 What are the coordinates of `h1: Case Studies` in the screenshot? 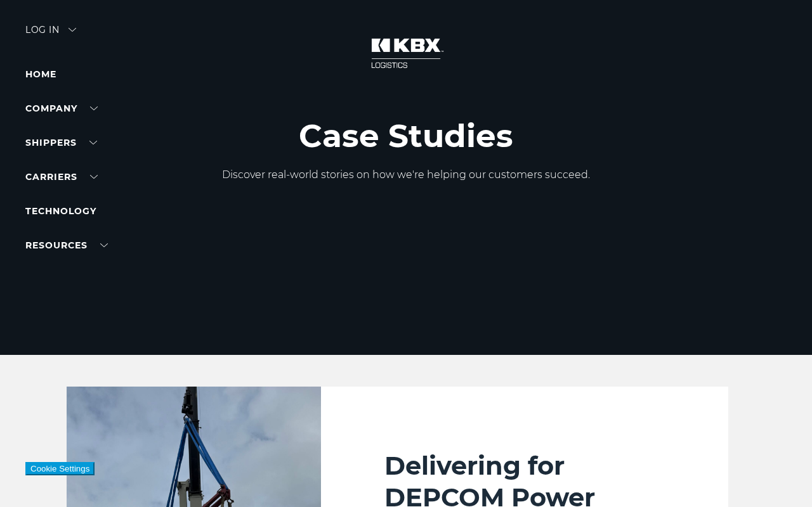 It's located at (406, 136).